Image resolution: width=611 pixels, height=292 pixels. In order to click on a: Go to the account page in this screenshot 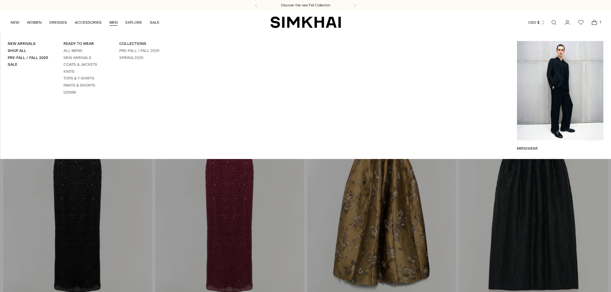, I will do `click(567, 22)`.